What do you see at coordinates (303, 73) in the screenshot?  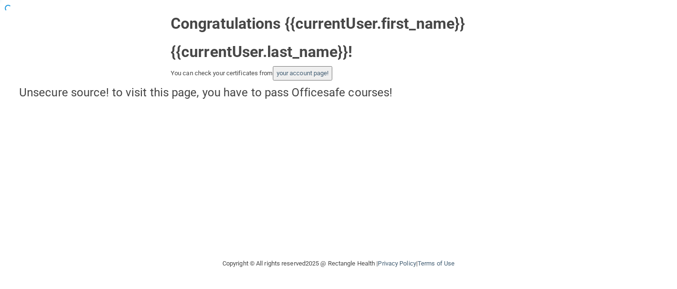 I see `button: your account page!` at bounding box center [303, 73].